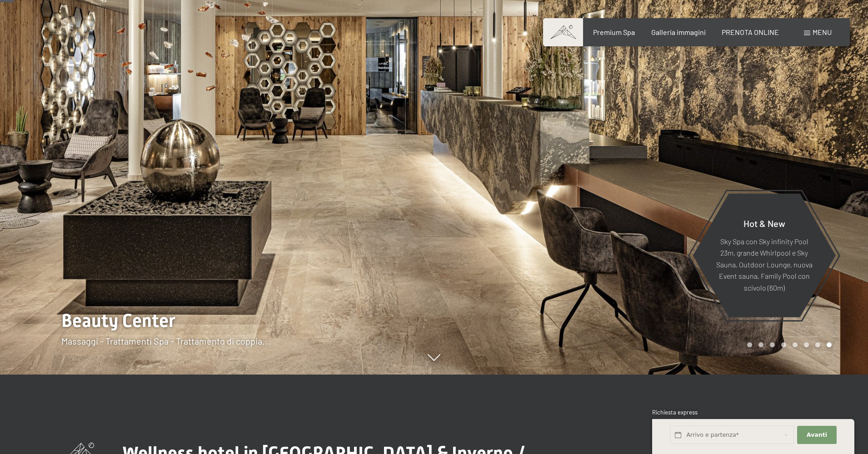  Describe the element at coordinates (816, 435) in the screenshot. I see `button: Avanti` at that location.